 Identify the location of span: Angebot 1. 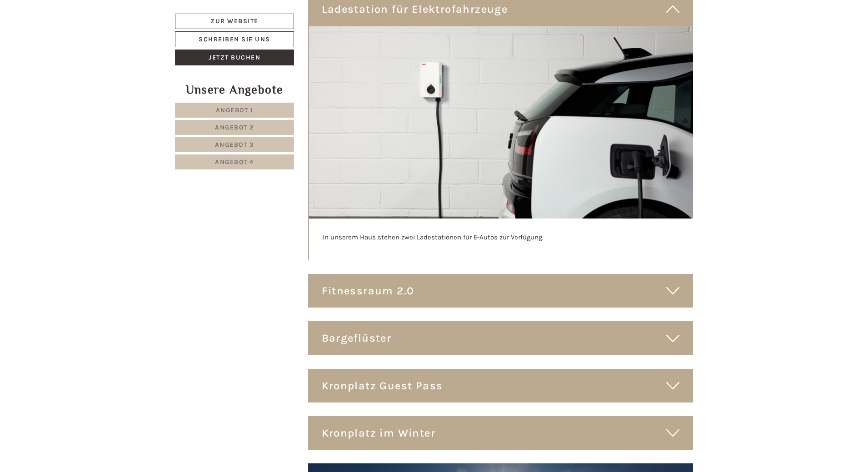
(234, 110).